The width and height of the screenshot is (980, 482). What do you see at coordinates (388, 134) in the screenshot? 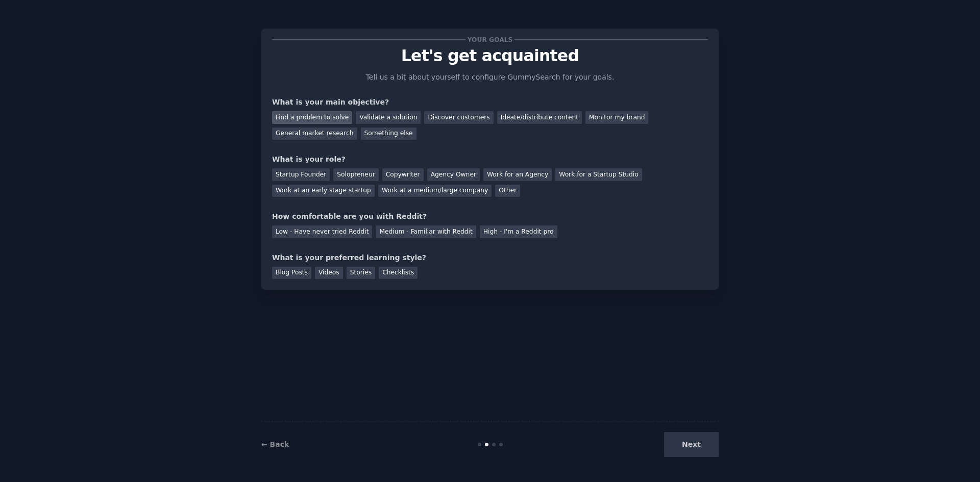
I see `div: Something else` at bounding box center [388, 134].